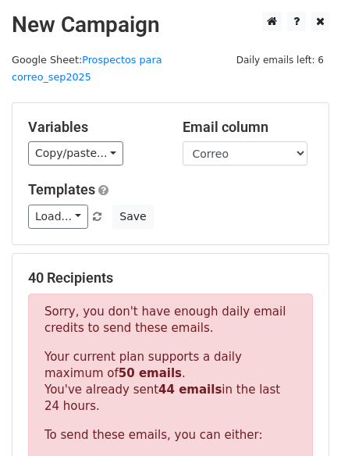  Describe the element at coordinates (170, 435) in the screenshot. I see `p: To send these emails, you can either:` at that location.